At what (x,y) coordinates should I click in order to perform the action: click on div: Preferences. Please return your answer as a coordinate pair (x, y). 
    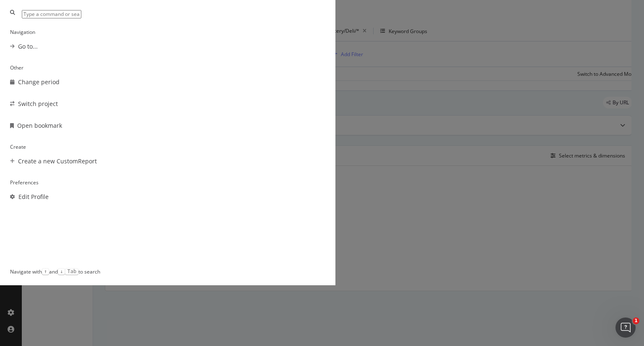
    Looking at the image, I should click on (168, 182).